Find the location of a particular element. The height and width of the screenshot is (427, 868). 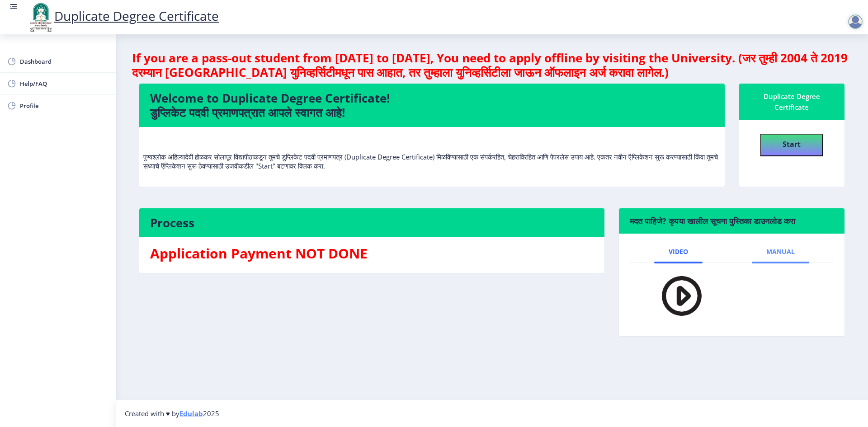

h6: मदत पाहिजे? कृपया खालील सूचना पुस्तिका डाउनलोड करा is located at coordinates (732, 221).